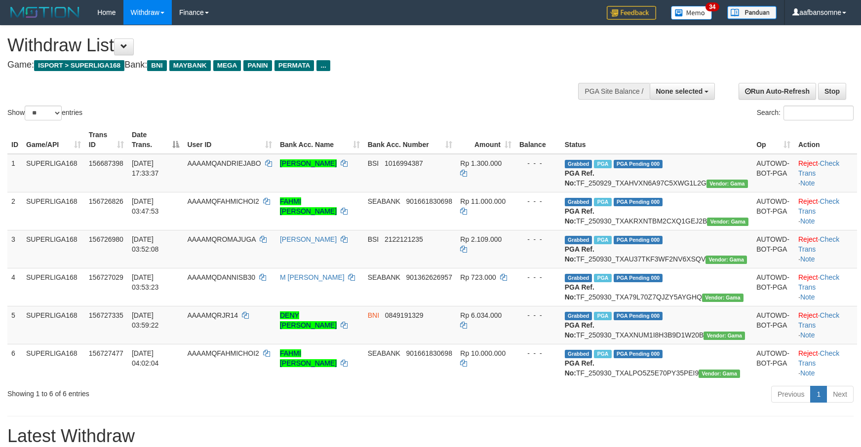 The image size is (861, 447). What do you see at coordinates (221, 277) in the screenshot?
I see `span: AAAAMQDANNISB30` at bounding box center [221, 277].